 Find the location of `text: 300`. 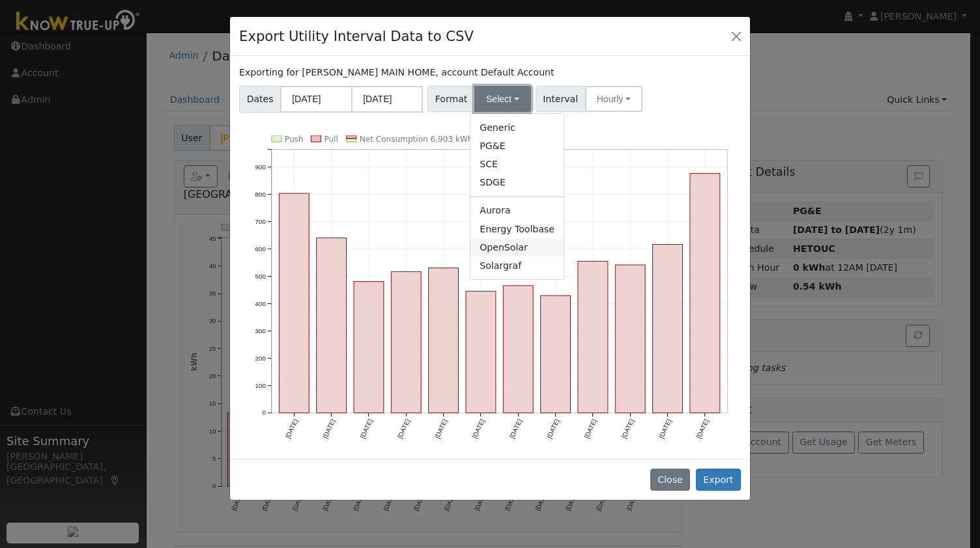

text: 300 is located at coordinates (260, 330).